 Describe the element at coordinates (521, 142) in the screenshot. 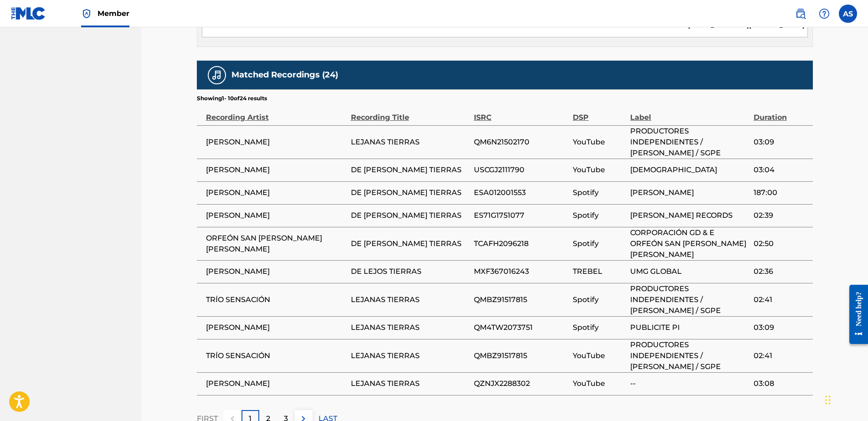

I see `span: QM6N21502170` at that location.